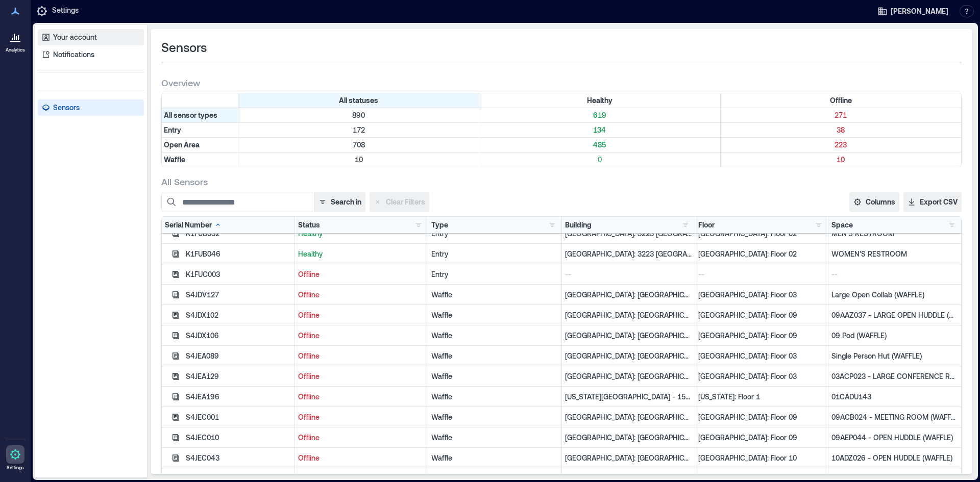  What do you see at coordinates (895, 438) in the screenshot?
I see `p: 09AEP044 - OPEN HUDDLE (WAFFLE)` at bounding box center [895, 438].